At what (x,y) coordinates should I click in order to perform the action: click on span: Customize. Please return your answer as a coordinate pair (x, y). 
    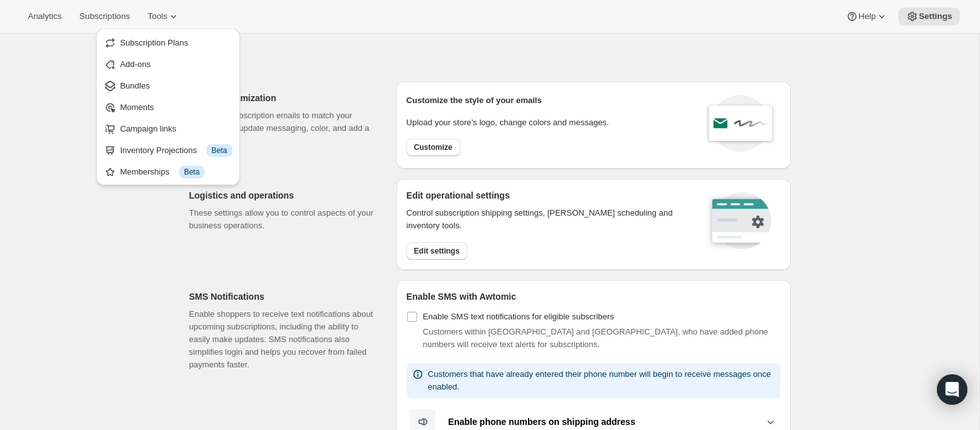
    Looking at the image, I should click on (433, 147).